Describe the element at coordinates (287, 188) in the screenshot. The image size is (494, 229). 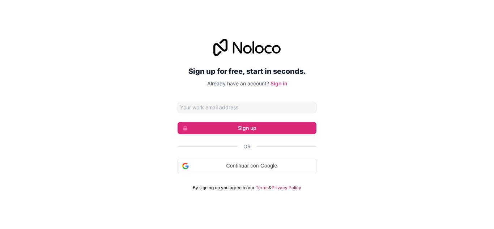
I see `a: Privacy Policy` at that location.